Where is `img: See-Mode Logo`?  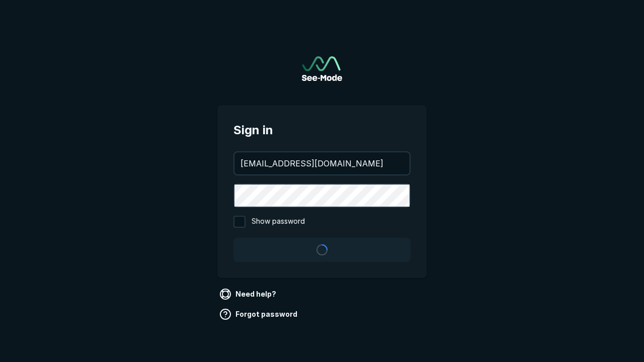 img: See-Mode Logo is located at coordinates (322, 68).